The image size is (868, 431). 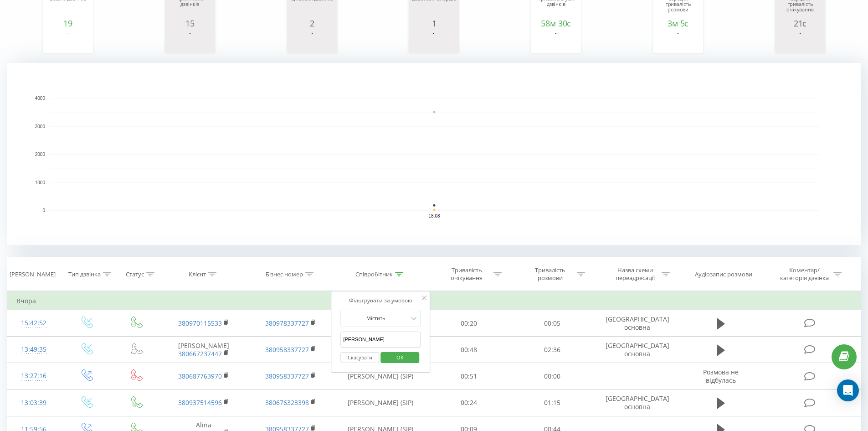 I want to click on td: 00:24, so click(x=469, y=403).